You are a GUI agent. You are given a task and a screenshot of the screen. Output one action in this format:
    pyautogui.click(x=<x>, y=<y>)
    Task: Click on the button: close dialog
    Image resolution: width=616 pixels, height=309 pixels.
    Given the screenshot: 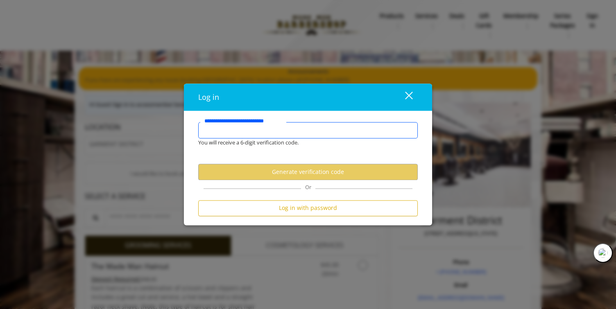 What is the action you would take?
    pyautogui.click(x=404, y=97)
    